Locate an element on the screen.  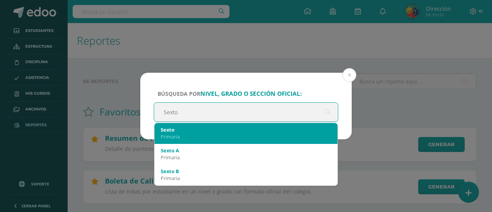
div: Sexto is located at coordinates (246, 130).